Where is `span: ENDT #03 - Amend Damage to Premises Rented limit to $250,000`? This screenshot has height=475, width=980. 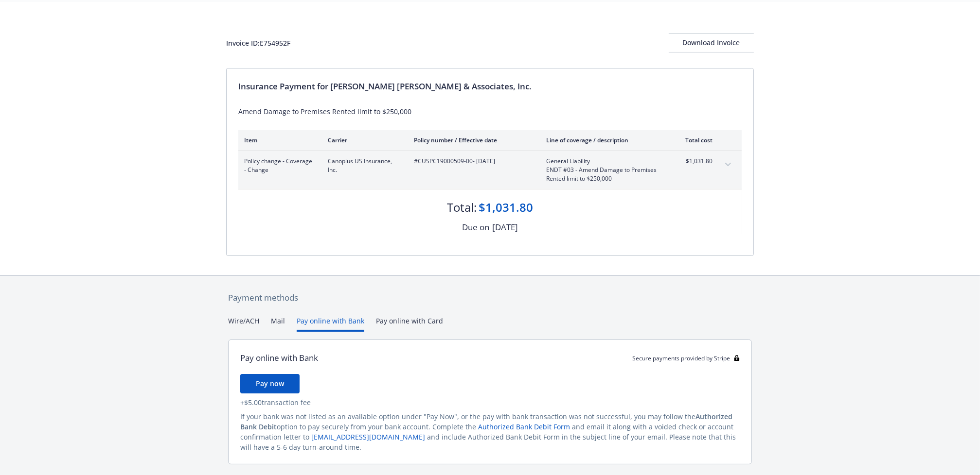
span: ENDT #03 - Amend Damage to Premises Rented limit to $250,000 is located at coordinates (603, 174).